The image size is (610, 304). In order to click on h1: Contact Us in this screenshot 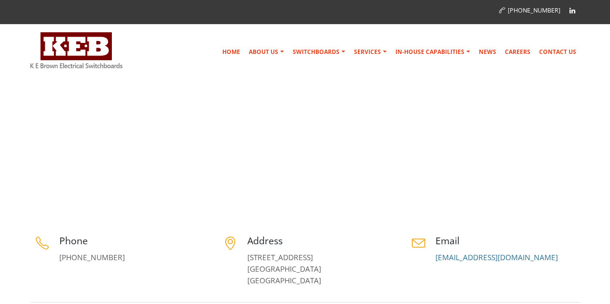, I will do `click(66, 176)`.